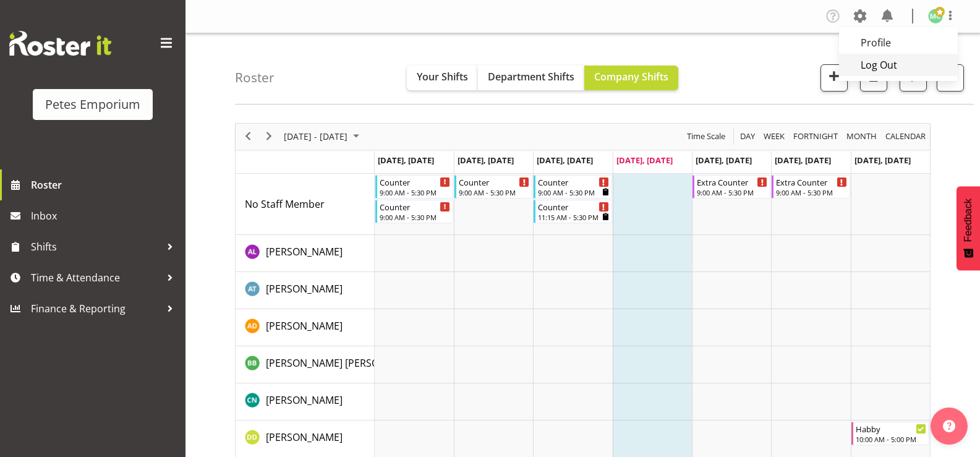 The height and width of the screenshot is (457, 980). What do you see at coordinates (305, 204) in the screenshot?
I see `td: No Staff Member resource` at bounding box center [305, 204].